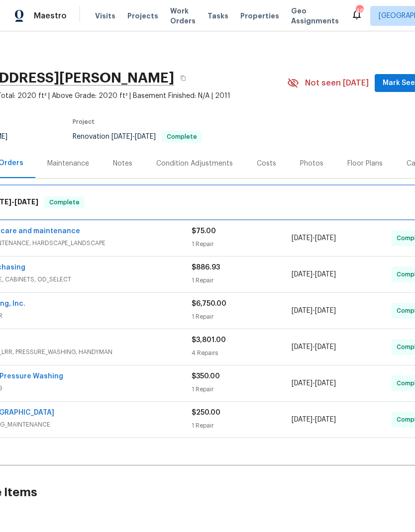 This screenshot has width=415, height=532. Describe the element at coordinates (241, 353) in the screenshot. I see `div: 4 Repairs` at that location.